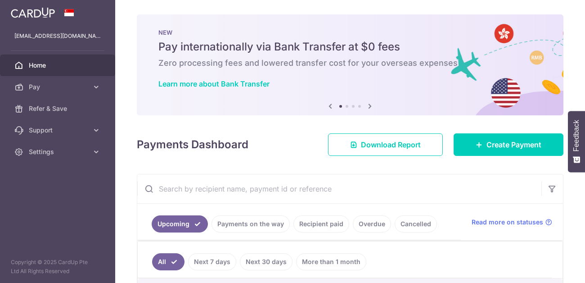  I want to click on a: Read more on statuses, so click(512, 222).